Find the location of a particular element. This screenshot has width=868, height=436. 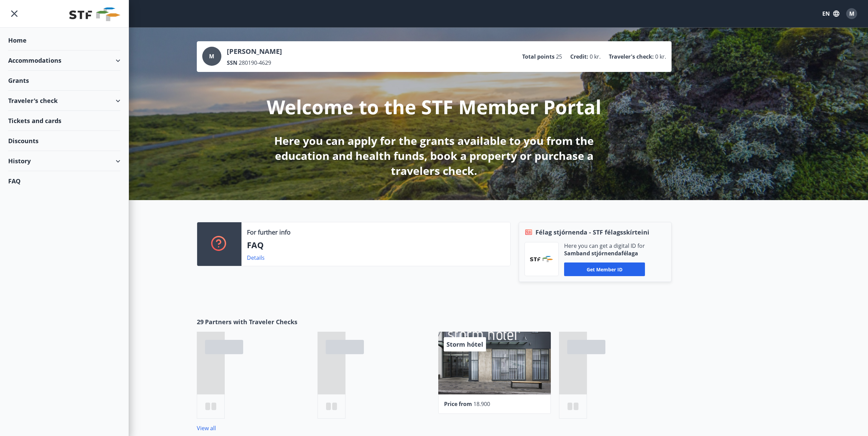

a: Details is located at coordinates (256, 258).